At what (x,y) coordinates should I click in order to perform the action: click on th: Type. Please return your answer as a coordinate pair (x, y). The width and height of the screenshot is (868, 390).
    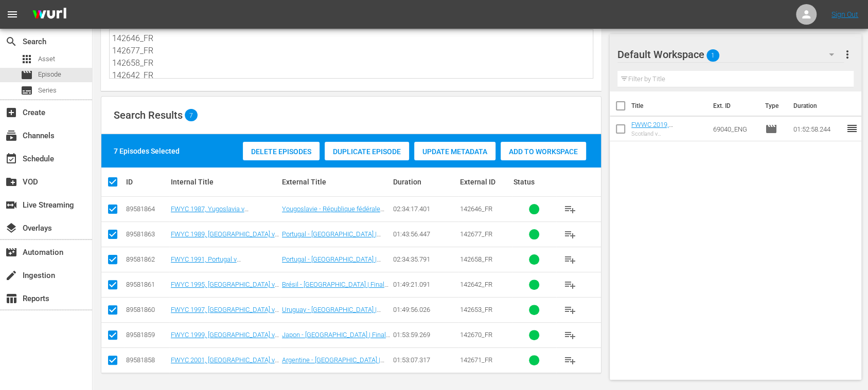
    Looking at the image, I should click on (773, 106).